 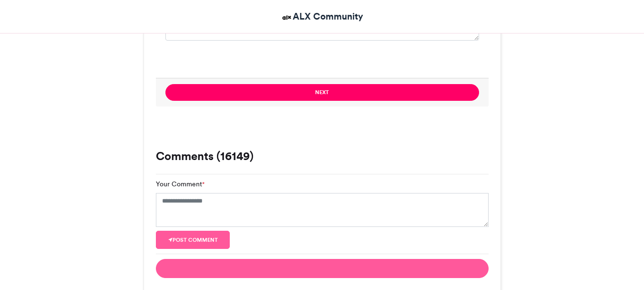 What do you see at coordinates (322, 16) in the screenshot?
I see `a: ALX Community` at bounding box center [322, 16].